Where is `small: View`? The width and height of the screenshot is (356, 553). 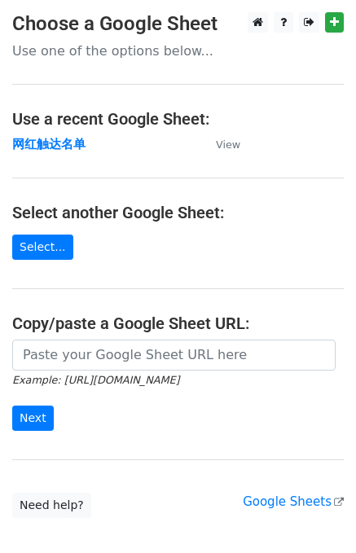 small: View is located at coordinates (228, 144).